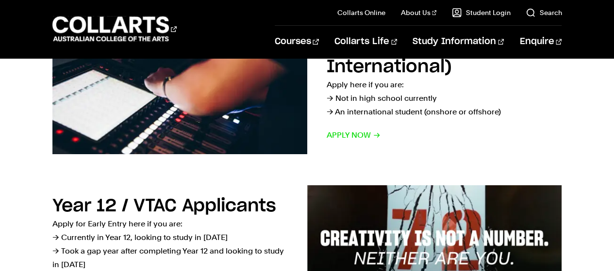  Describe the element at coordinates (297, 42) in the screenshot. I see `a: Courses` at that location.